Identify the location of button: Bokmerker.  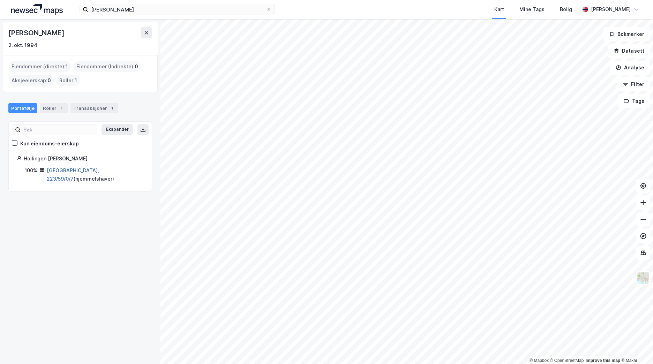
(627, 34).